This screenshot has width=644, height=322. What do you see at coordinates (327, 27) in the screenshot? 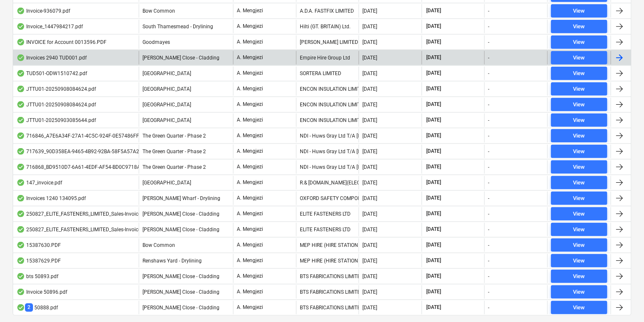
I see `div: Hilti (GT. BRITAIN) Ltd.` at bounding box center [327, 27].